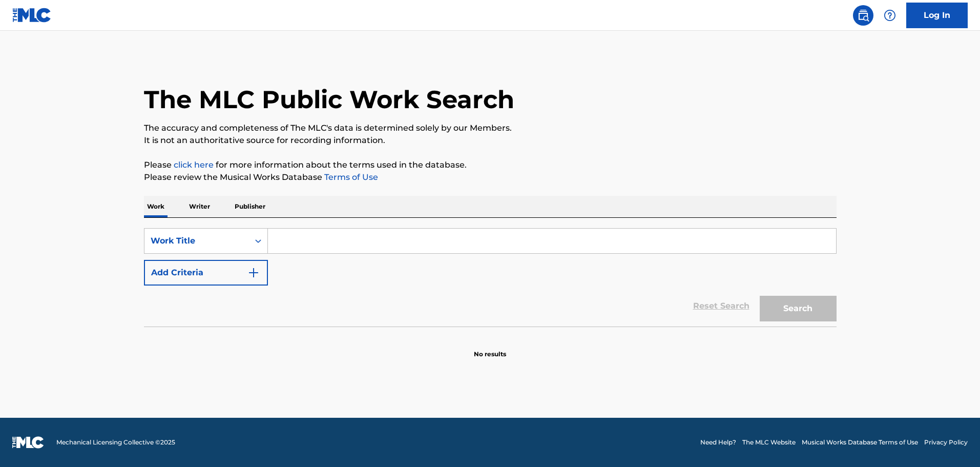 The width and height of the screenshot is (980, 467). Describe the element at coordinates (890, 16) in the screenshot. I see `img: help` at that location.